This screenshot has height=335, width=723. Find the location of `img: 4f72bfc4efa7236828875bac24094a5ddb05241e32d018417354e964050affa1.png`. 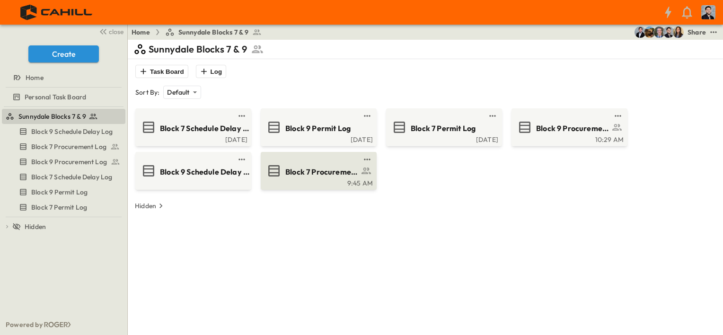

img: 4f72bfc4efa7236828875bac24094a5ddb05241e32d018417354e964050affa1.png is located at coordinates (57, 12).